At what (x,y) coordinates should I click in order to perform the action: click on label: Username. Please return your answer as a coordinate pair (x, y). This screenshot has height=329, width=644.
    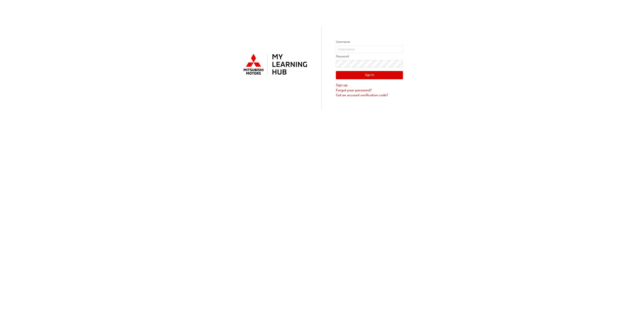
    Looking at the image, I should click on (369, 42).